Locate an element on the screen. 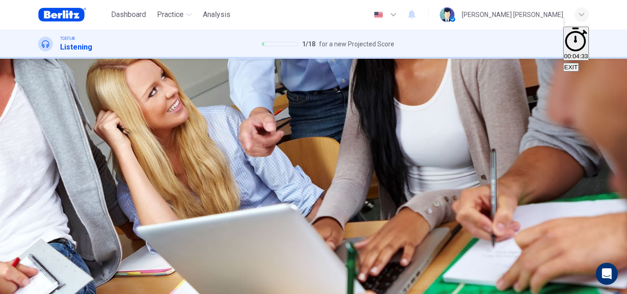 Image resolution: width=627 pixels, height=294 pixels. div: Hide is located at coordinates (576, 44).